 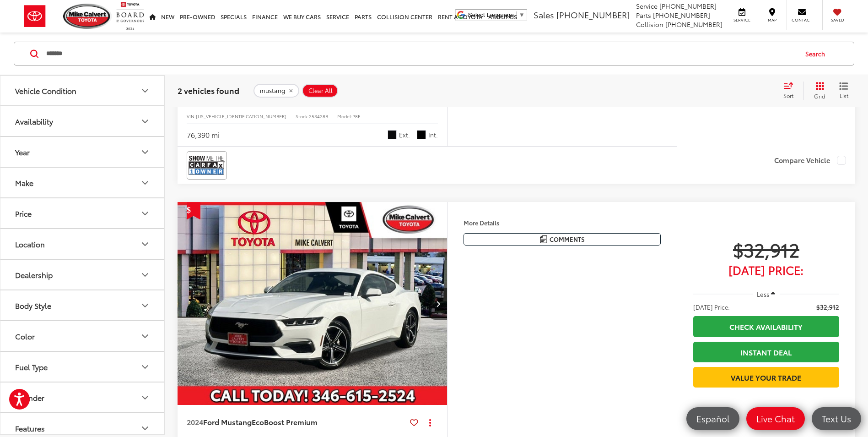 What do you see at coordinates (772, 20) in the screenshot?
I see `span: Map` at bounding box center [772, 20].